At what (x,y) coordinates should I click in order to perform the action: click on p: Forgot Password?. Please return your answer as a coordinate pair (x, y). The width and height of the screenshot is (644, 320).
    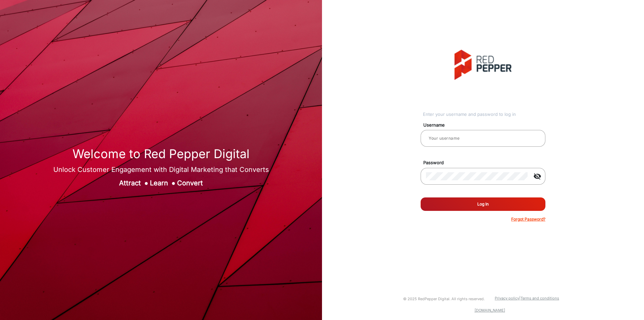
    Looking at the image, I should click on (528, 219).